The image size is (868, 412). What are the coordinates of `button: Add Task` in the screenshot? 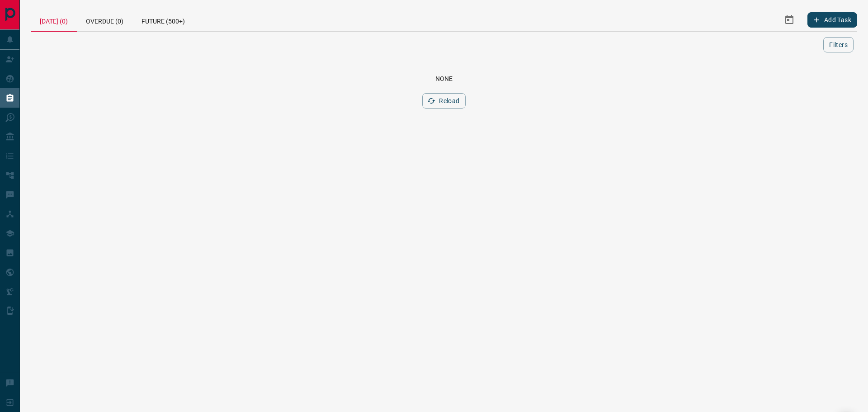 It's located at (832, 20).